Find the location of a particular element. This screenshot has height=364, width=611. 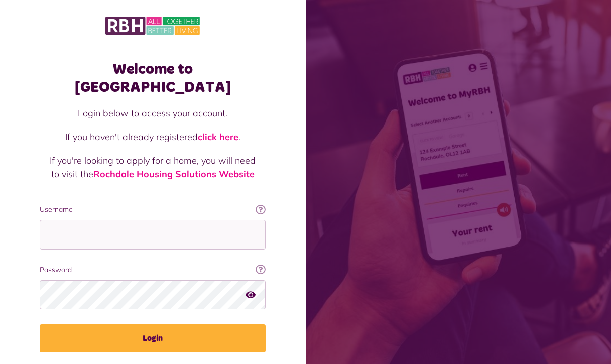

button: Login is located at coordinates (153, 338).